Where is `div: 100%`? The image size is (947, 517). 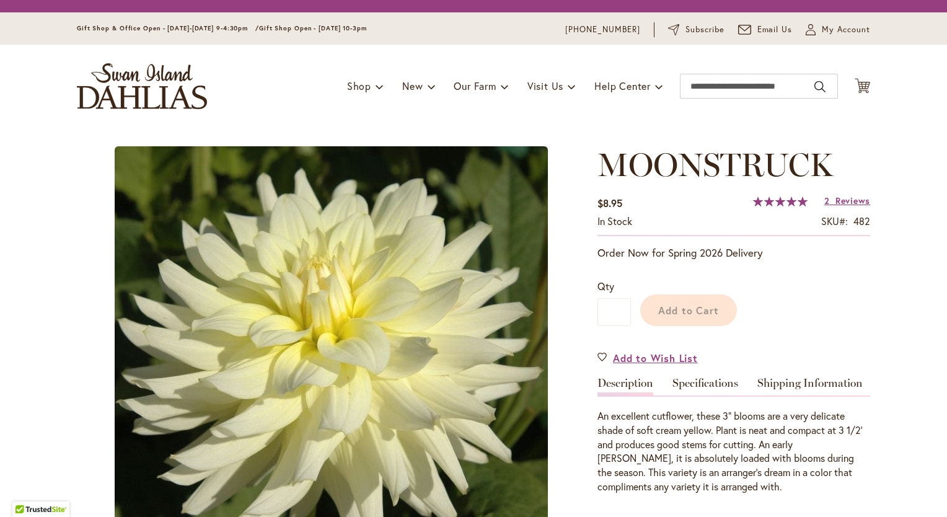
div: 100% is located at coordinates (780, 201).